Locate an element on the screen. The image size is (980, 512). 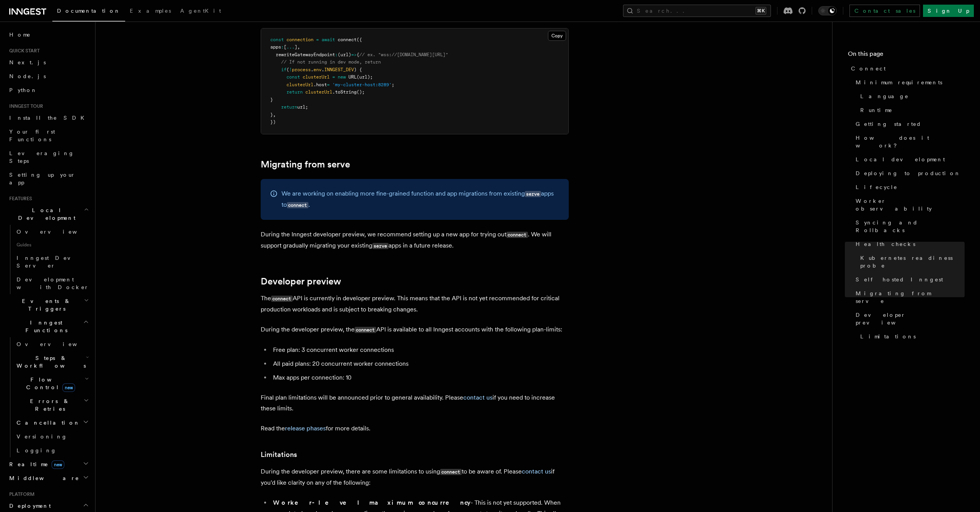
span: 'my-cluster-host:8289' is located at coordinates (362, 85).